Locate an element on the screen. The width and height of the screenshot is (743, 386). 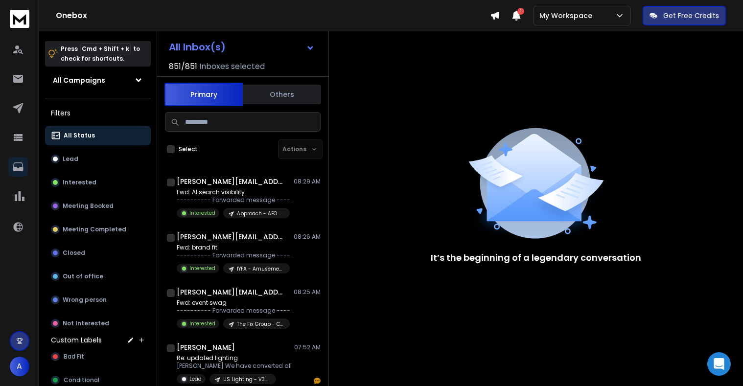
button: Interested is located at coordinates (98, 183).